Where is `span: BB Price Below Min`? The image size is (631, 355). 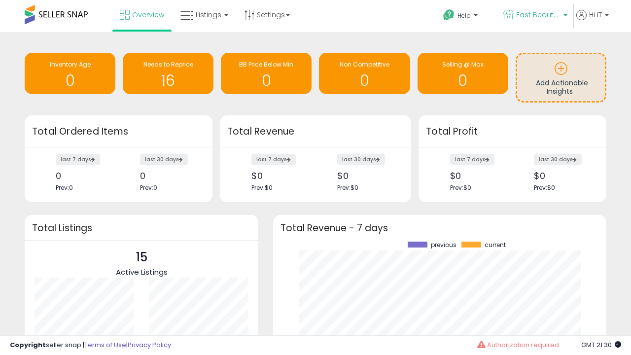 span: BB Price Below Min is located at coordinates (266, 64).